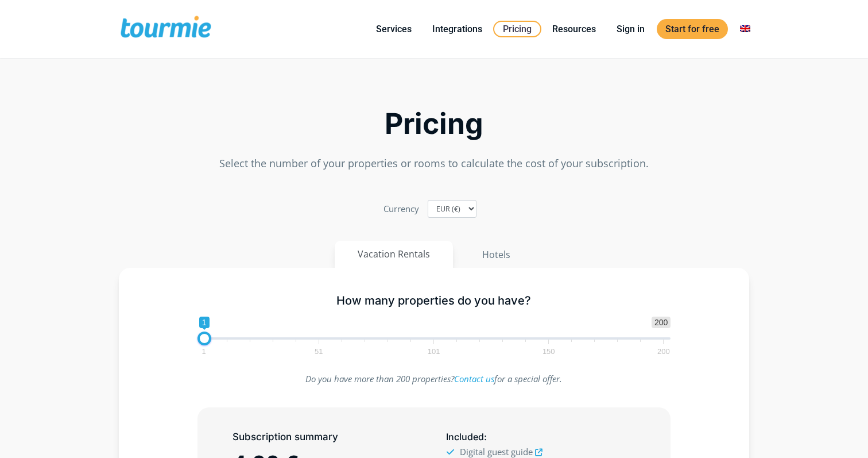 Image resolution: width=868 pixels, height=458 pixels. What do you see at coordinates (692, 29) in the screenshot?
I see `a: Start for free` at bounding box center [692, 29].